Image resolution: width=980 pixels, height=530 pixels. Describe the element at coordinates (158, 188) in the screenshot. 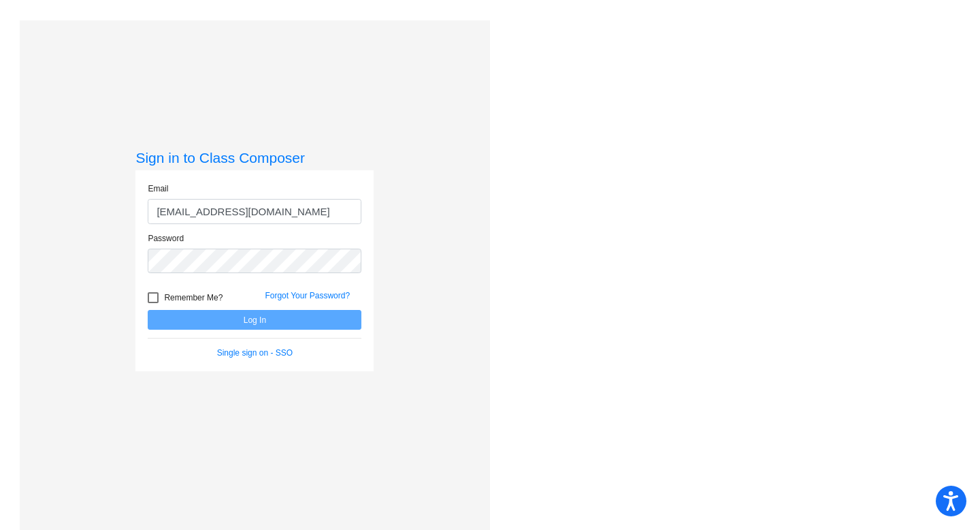

I see `label: Email` at that location.